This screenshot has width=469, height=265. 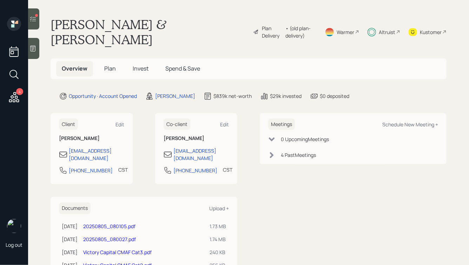 I want to click on div: 1.73 MB, so click(x=218, y=226).